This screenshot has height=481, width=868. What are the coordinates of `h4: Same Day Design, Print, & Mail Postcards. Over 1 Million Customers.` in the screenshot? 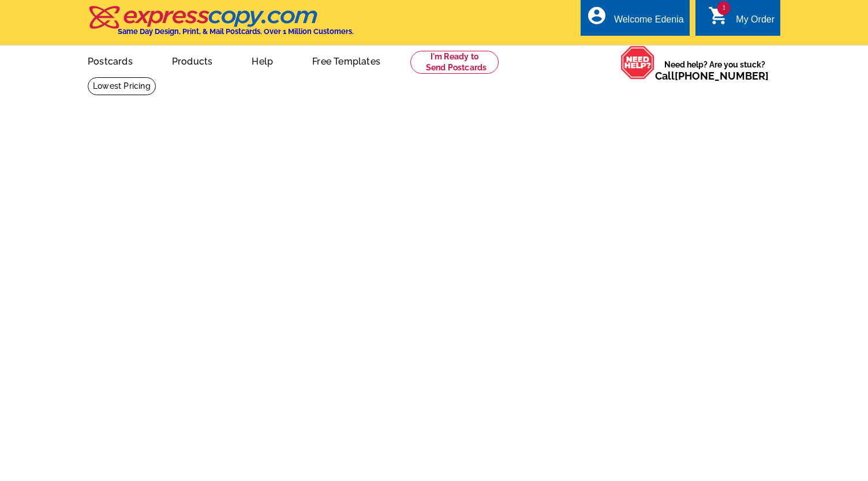 It's located at (236, 31).